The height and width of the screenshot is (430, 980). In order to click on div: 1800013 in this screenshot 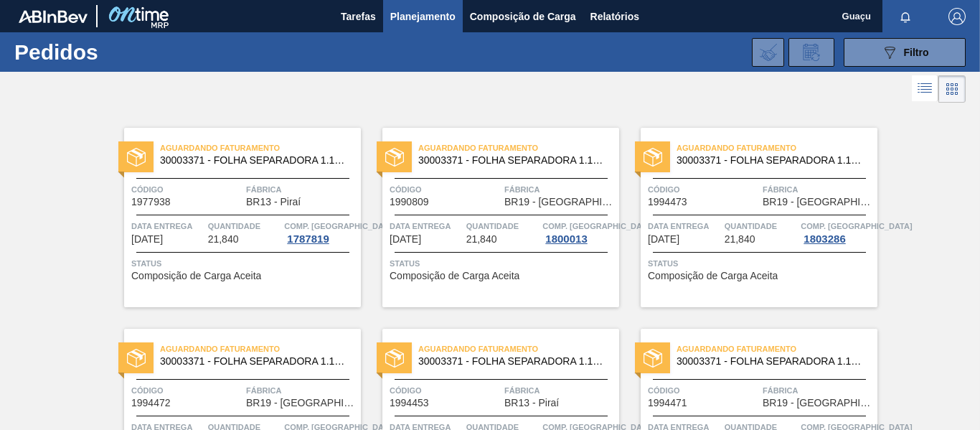, I will do `click(566, 239)`.